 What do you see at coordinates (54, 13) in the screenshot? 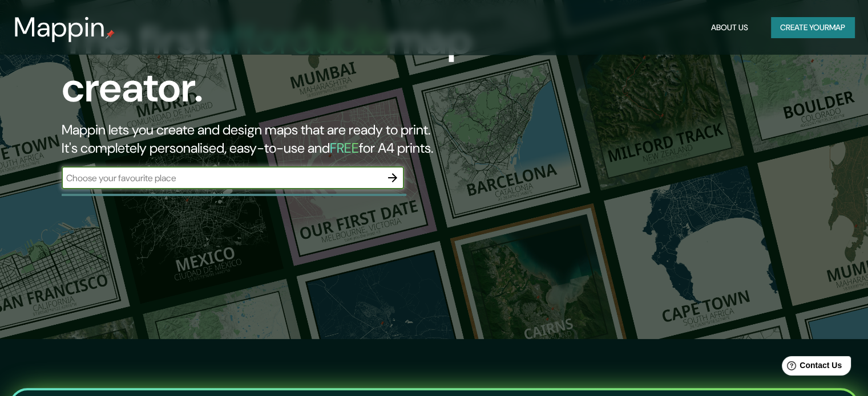
I see `span: Contact Us` at bounding box center [54, 13].